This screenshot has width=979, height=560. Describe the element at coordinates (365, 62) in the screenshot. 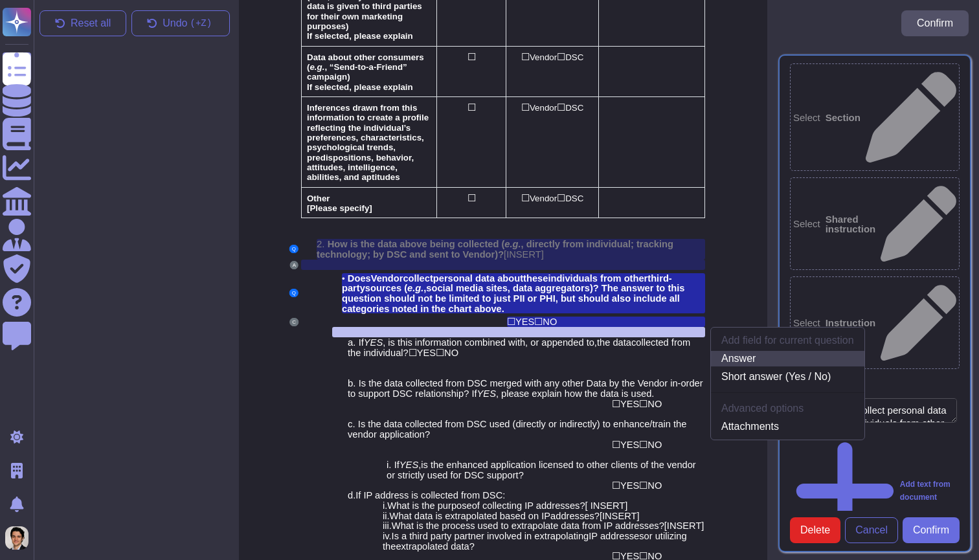

I see `span: Data about other consumers (` at that location.